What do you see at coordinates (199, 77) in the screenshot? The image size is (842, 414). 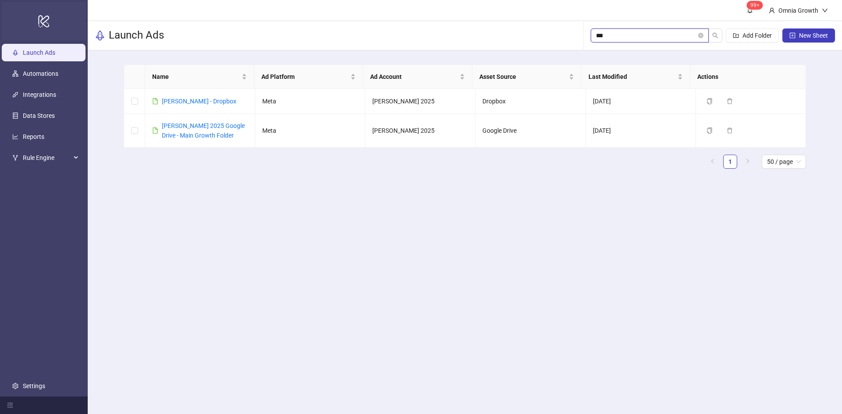 I see `th: Name` at bounding box center [199, 77].